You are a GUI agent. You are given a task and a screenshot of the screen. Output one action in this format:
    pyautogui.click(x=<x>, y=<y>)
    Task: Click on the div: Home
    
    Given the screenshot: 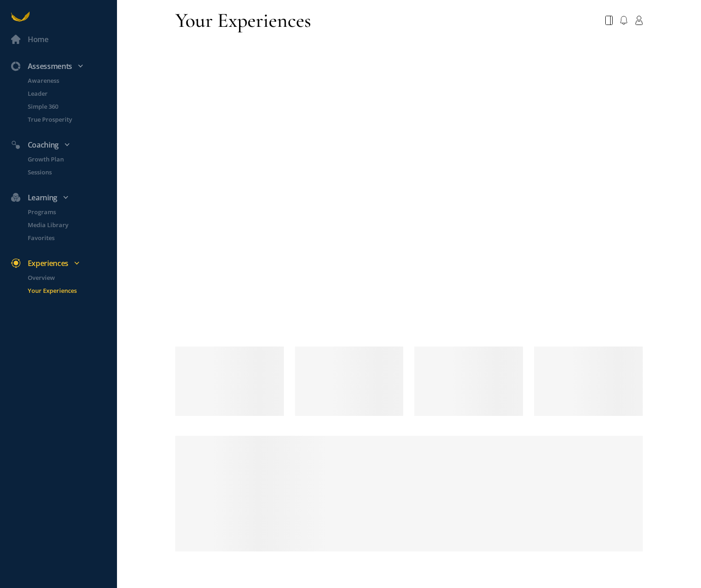 What is the action you would take?
    pyautogui.click(x=38, y=39)
    